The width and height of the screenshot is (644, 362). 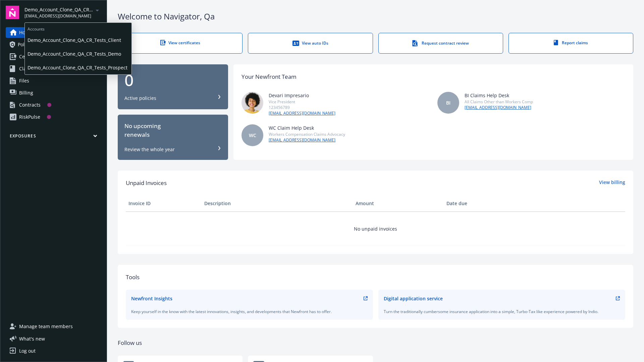 I want to click on span: Demo_Account_Clone_QA_CR_Tests_Client, so click(x=78, y=40).